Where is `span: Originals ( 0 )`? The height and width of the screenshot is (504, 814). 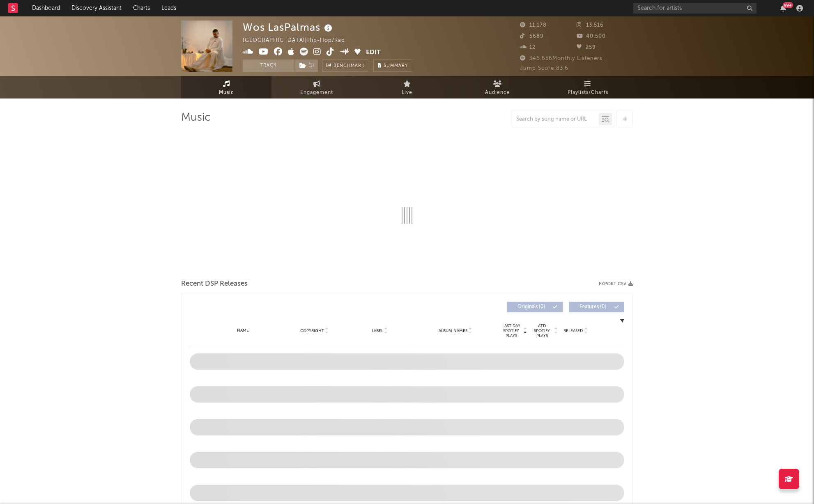
span: Originals ( 0 ) is located at coordinates (532, 307).